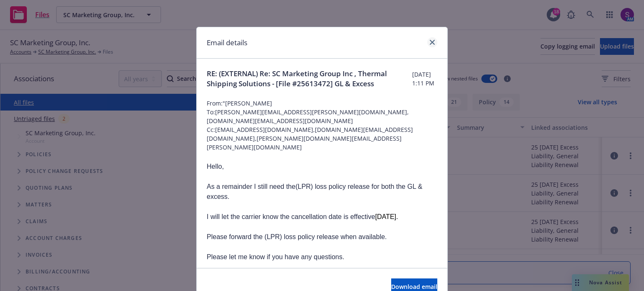 The image size is (644, 291). I want to click on p: Hello,, so click(322, 167).